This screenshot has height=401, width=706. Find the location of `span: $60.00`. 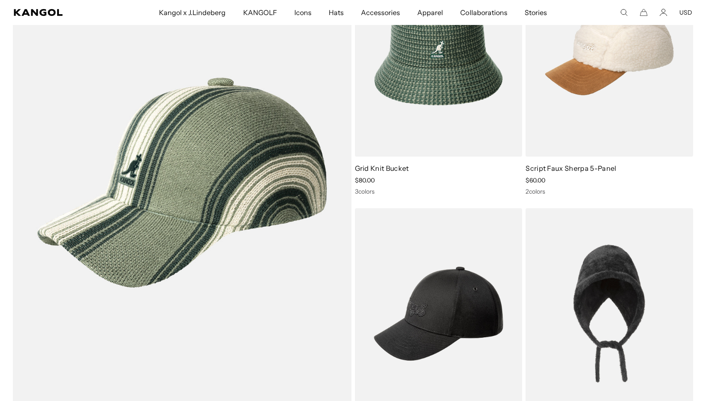

span: $60.00 is located at coordinates (535, 180).